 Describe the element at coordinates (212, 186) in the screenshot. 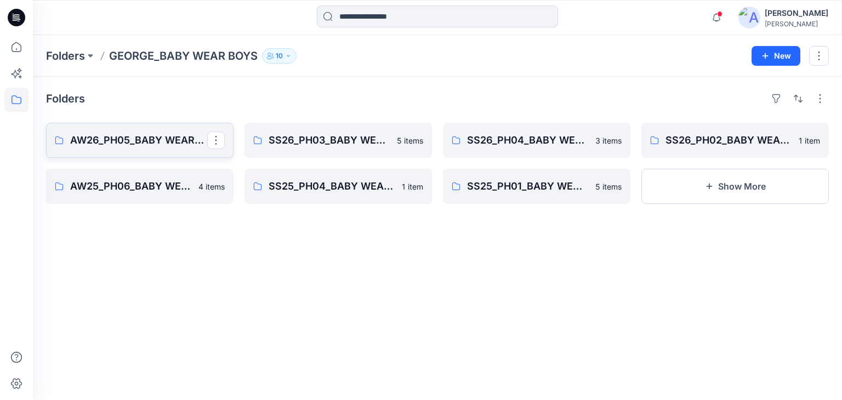

I see `p: 4 items` at that location.